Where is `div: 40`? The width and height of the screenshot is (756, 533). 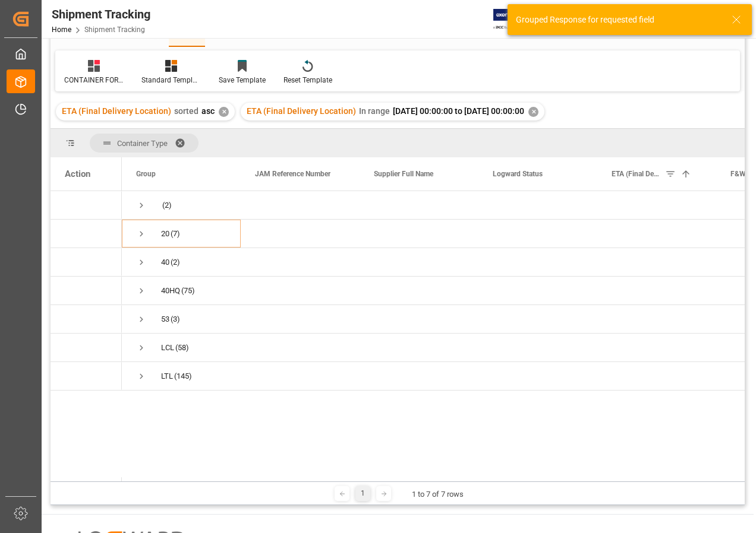 div: 40 is located at coordinates (165, 263).